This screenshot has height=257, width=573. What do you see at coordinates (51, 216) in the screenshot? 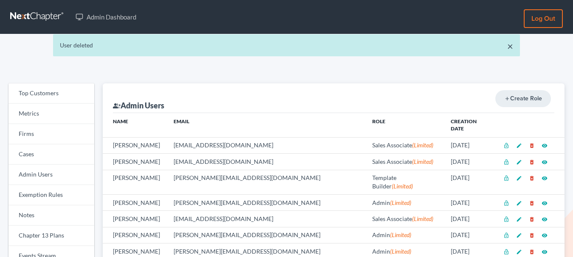
I see `a: Notes` at bounding box center [51, 216].